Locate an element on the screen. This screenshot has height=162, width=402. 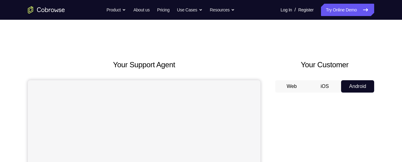
button: Resources is located at coordinates (222, 10).